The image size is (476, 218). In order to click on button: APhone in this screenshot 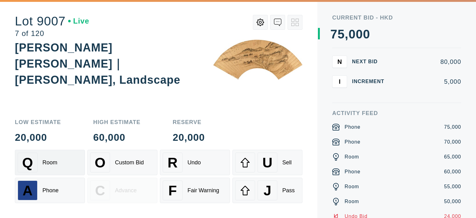, I will do `click(50, 190)`.